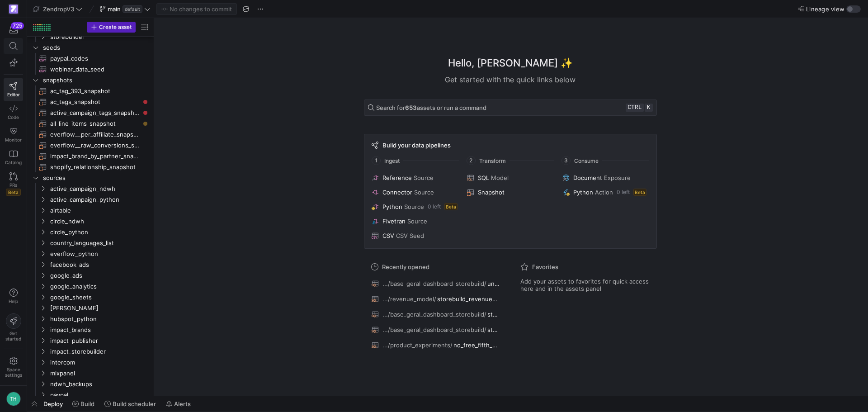 This screenshot has width=868, height=412. Describe the element at coordinates (83, 404) in the screenshot. I see `button: Build` at that location.